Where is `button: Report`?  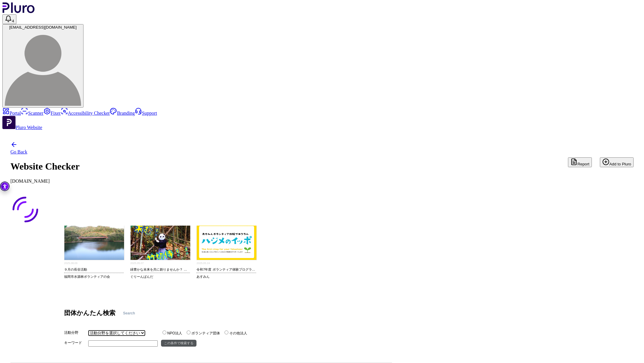
button: Report is located at coordinates (580, 162).